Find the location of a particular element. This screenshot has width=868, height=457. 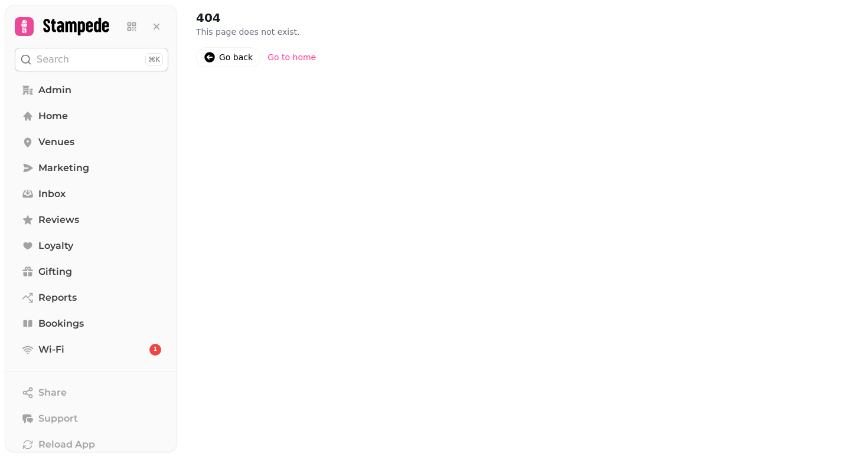

a: Admin is located at coordinates (92, 90).